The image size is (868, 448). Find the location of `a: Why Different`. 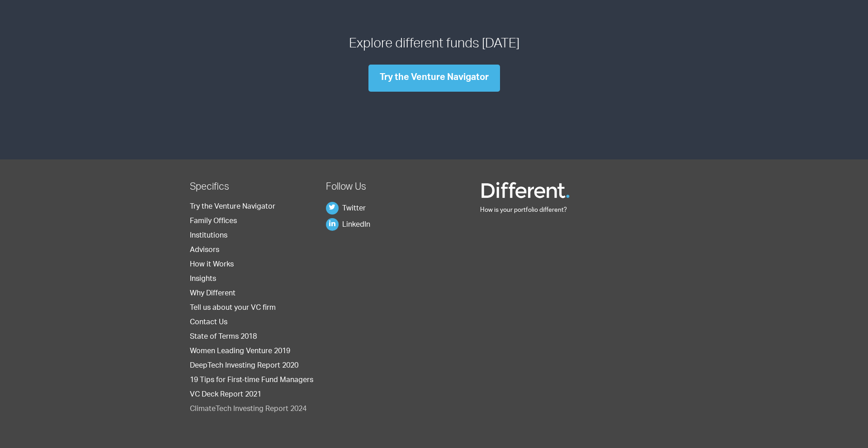

a: Why Different is located at coordinates (213, 294).